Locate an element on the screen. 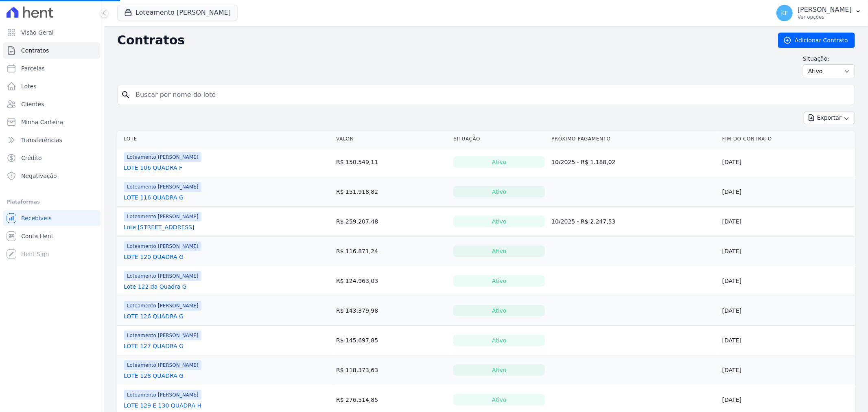  td: R$ 150.549,11 is located at coordinates (392, 162).